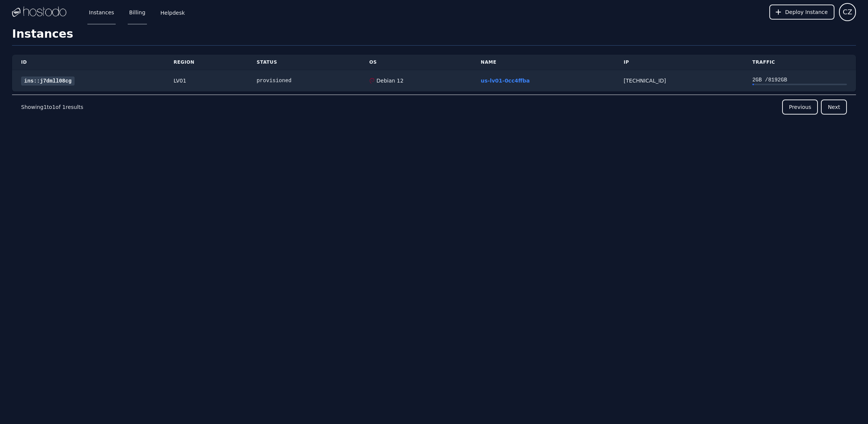  Describe the element at coordinates (39, 12) in the screenshot. I see `img: Logo` at that location.